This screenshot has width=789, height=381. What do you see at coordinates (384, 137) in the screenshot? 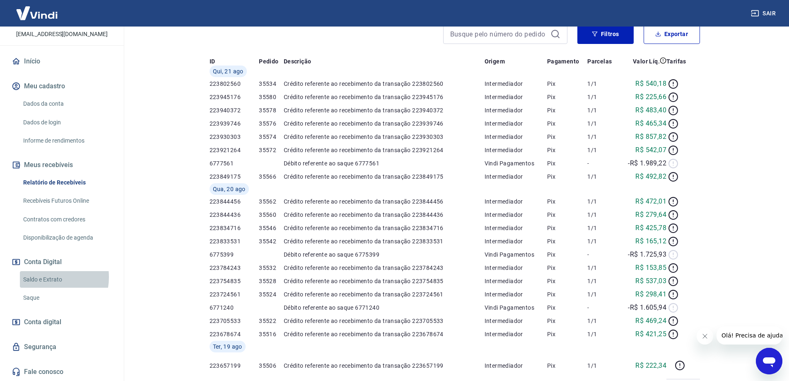
I see `p: Crédito referente ao recebimento da transação 223930303` at bounding box center [384, 137].